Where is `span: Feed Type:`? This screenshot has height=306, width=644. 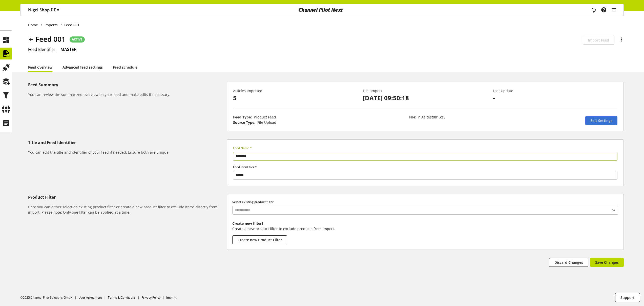 span: Feed Type: is located at coordinates (243, 117).